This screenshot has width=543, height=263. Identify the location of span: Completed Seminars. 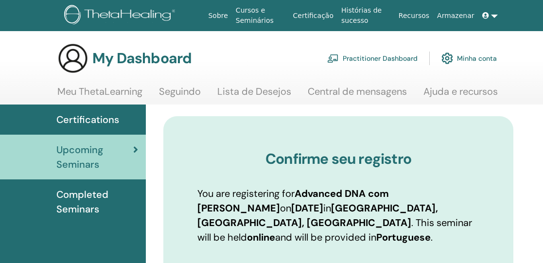
(97, 202).